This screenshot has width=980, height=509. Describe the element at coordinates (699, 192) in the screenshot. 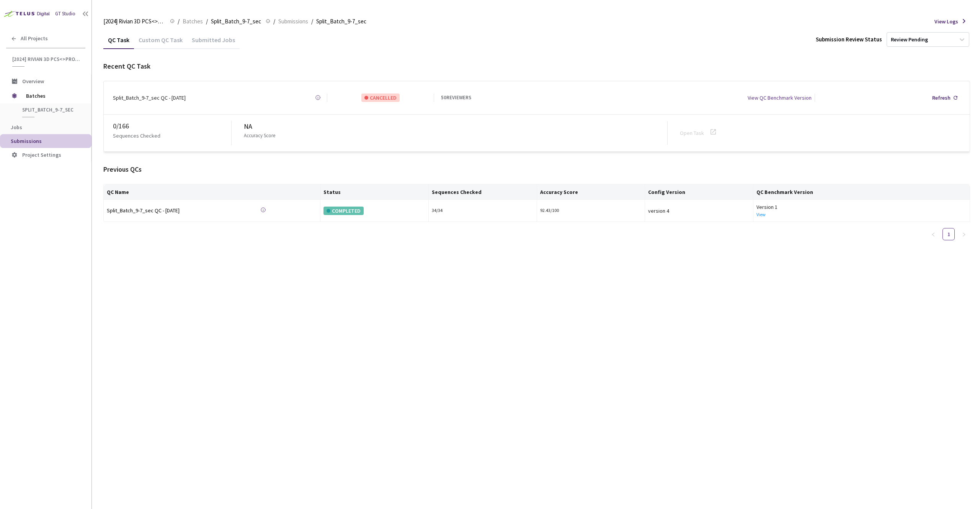

I see `th: Config Version` at that location.